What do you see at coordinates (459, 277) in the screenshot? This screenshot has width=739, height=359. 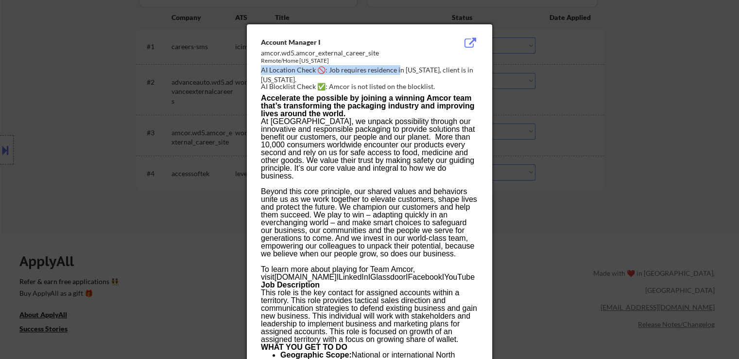 I see `a: YouTube` at bounding box center [459, 277].